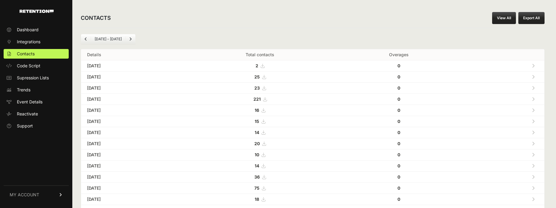 The height and width of the screenshot is (208, 556). What do you see at coordinates (260, 177) in the screenshot?
I see `a: 36` at bounding box center [260, 177].